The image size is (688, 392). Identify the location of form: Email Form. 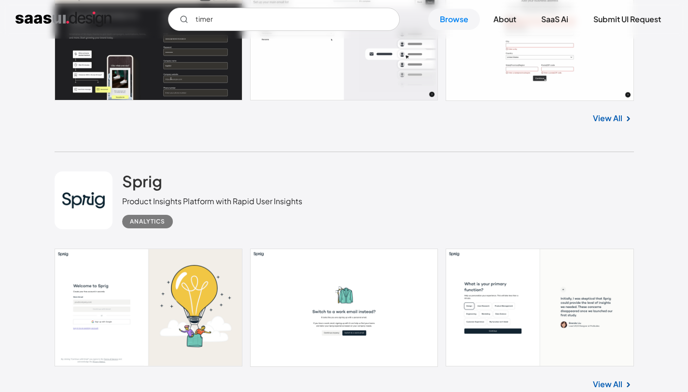
(284, 19).